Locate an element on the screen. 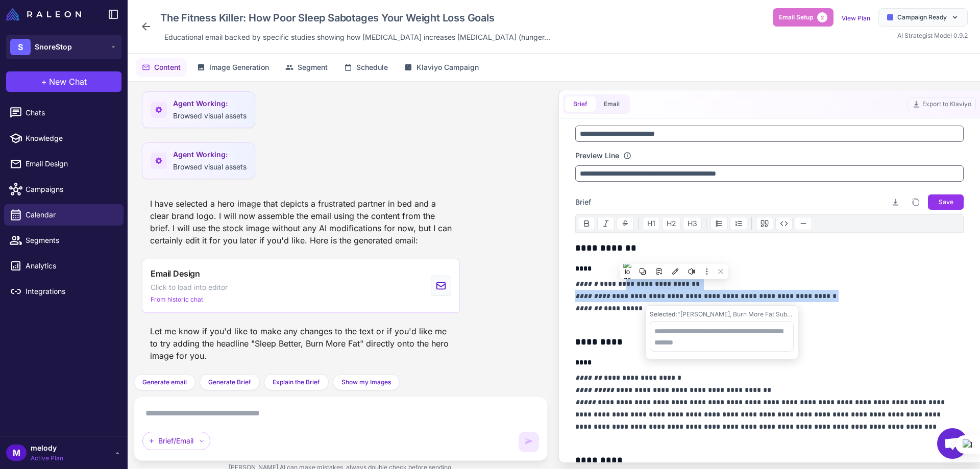 The height and width of the screenshot is (469, 980). button: Show my Images is located at coordinates (366, 383).